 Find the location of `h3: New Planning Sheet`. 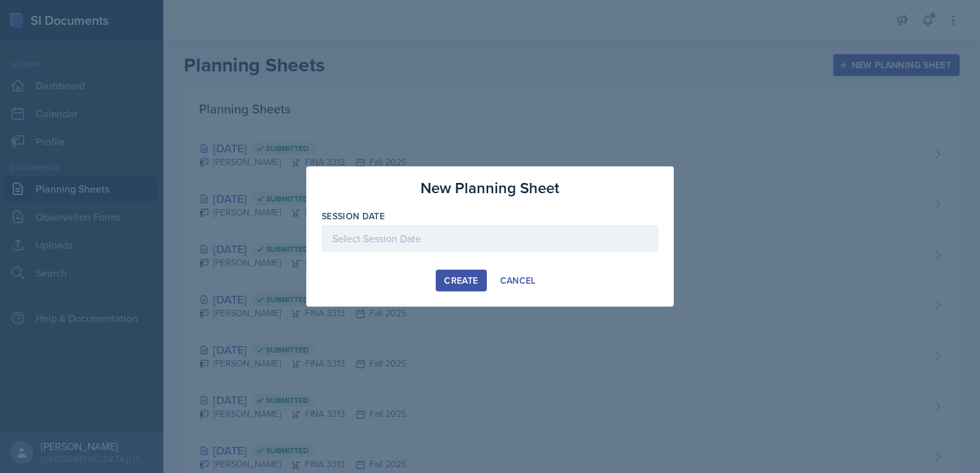

h3: New Planning Sheet is located at coordinates (490, 188).